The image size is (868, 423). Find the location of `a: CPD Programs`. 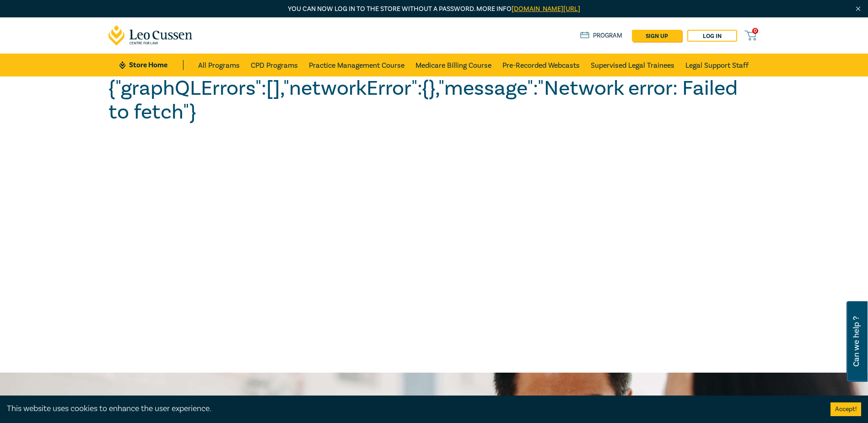

a: CPD Programs is located at coordinates (274, 65).